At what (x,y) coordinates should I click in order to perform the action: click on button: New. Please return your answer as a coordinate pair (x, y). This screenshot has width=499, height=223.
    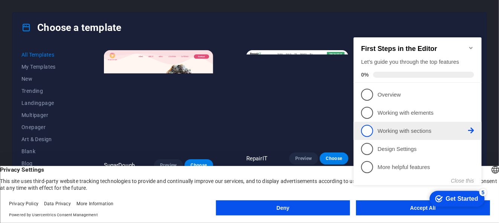
    Looking at the image, I should click on (46, 79).